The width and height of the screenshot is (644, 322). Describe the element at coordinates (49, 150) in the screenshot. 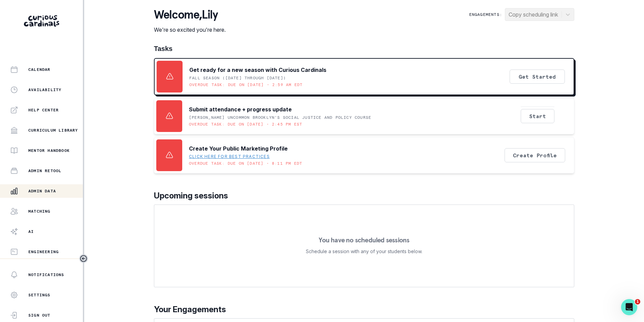

I see `p: Mentor Handbook` at that location.